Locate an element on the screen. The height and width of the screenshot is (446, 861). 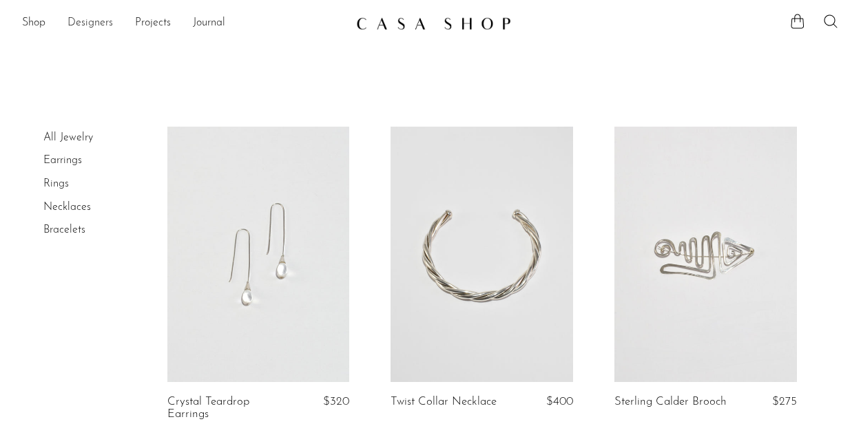
a: Journal is located at coordinates (209, 23).